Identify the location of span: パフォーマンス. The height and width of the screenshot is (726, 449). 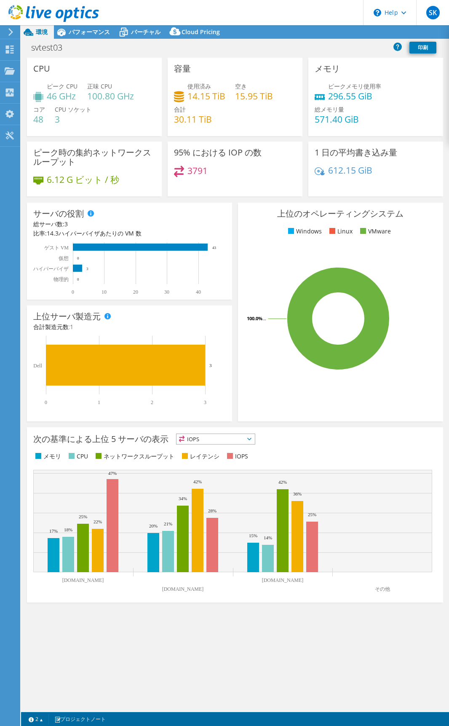
(89, 32).